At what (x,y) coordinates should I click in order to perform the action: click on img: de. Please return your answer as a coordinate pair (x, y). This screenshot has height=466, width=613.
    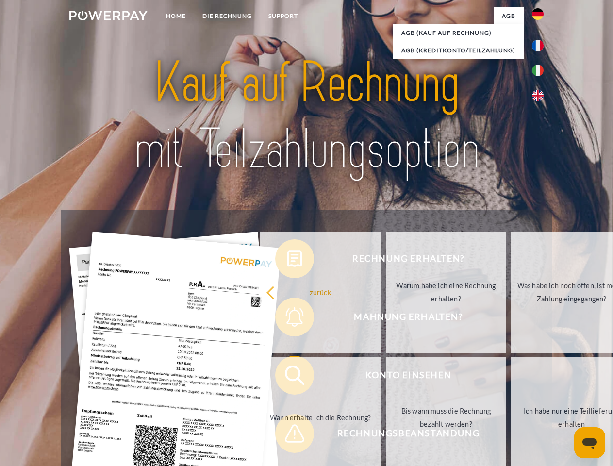
    Looking at the image, I should click on (538, 14).